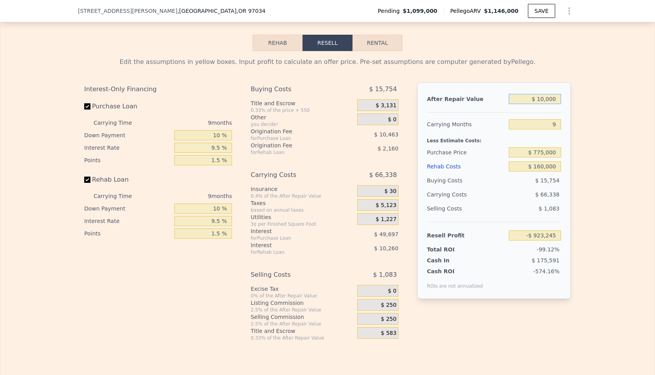  What do you see at coordinates (387, 149) in the screenshot?
I see `span: $ 2,160` at bounding box center [387, 149].